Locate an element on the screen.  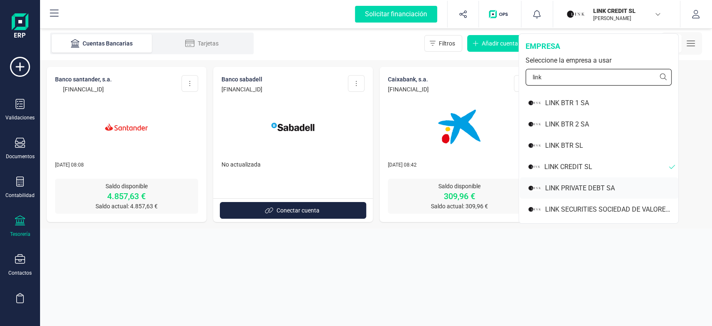
p: Banco Sabadell is located at coordinates (242, 79).